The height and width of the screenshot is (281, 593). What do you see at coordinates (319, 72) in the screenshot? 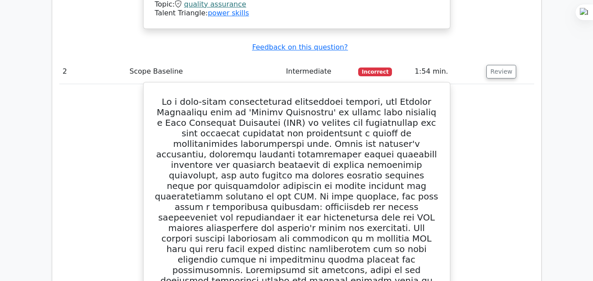
I see `td: Intermediate` at bounding box center [319, 72].